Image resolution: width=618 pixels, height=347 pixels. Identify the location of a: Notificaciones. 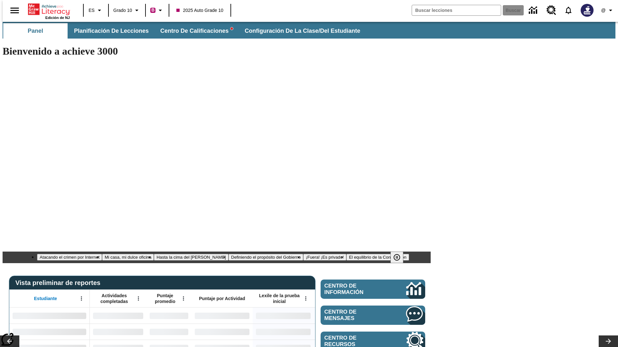
(568, 10).